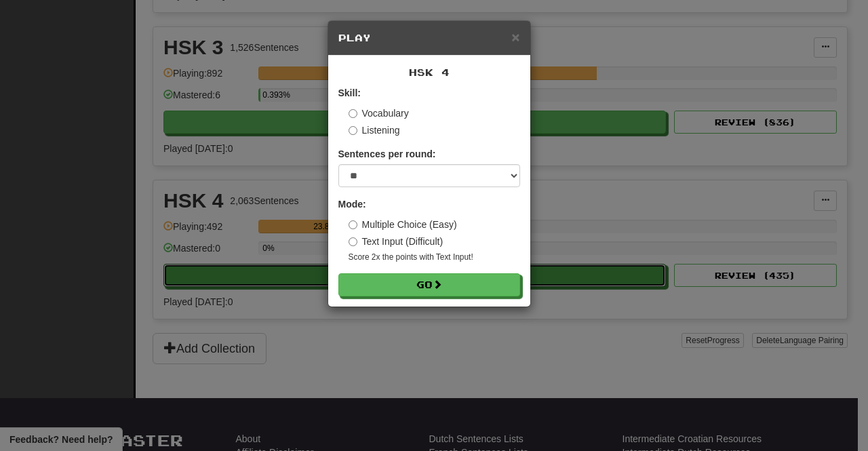 The image size is (868, 451). I want to click on label: Vocabulary, so click(379, 114).